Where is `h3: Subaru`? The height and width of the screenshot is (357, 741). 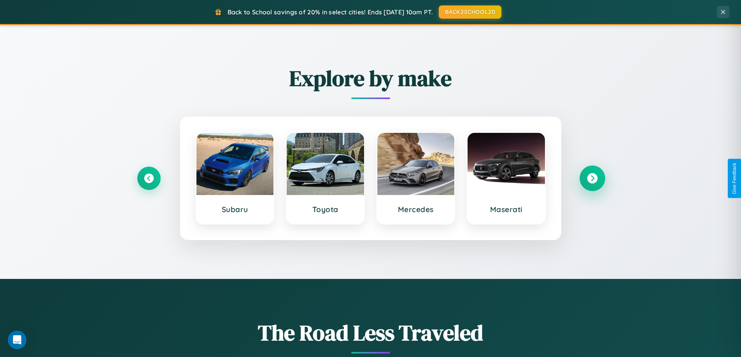 h3: Subaru is located at coordinates (235, 210).